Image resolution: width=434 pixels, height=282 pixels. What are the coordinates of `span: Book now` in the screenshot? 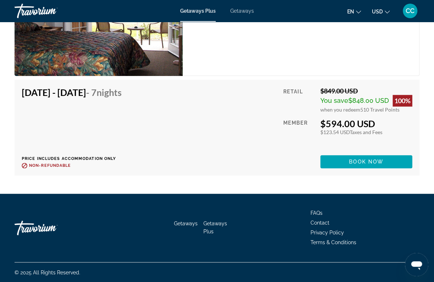 It's located at (366, 162).